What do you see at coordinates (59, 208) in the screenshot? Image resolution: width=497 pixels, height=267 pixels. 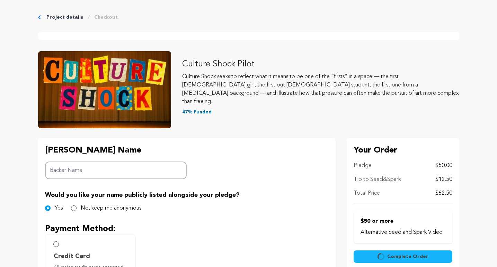 I see `label: Yes` at bounding box center [59, 208].